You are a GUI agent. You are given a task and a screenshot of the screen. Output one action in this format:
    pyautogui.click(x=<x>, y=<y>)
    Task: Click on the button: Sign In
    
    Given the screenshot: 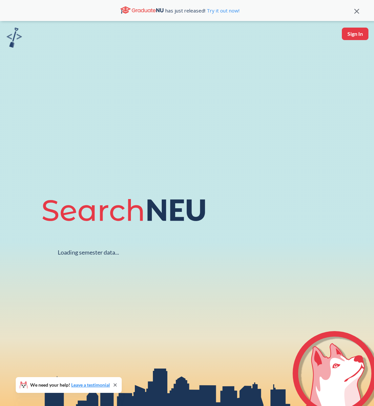 What is the action you would take?
    pyautogui.click(x=355, y=34)
    